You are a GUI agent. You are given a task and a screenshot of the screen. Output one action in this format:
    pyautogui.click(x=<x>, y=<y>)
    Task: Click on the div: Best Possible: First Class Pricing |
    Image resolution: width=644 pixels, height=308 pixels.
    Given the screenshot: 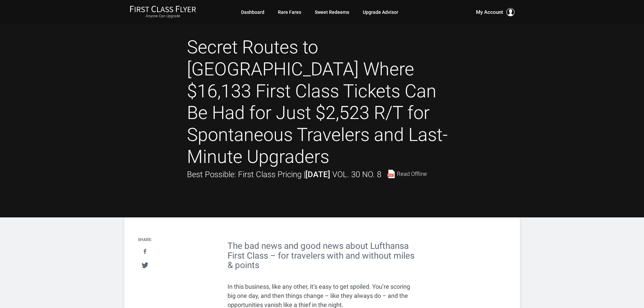 What is the action you would take?
    pyautogui.click(x=307, y=175)
    